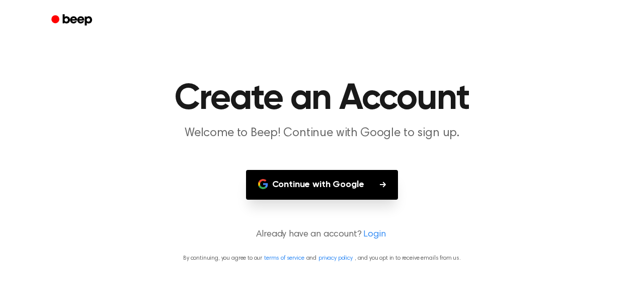  I want to click on a: terms of service, so click(284, 258).